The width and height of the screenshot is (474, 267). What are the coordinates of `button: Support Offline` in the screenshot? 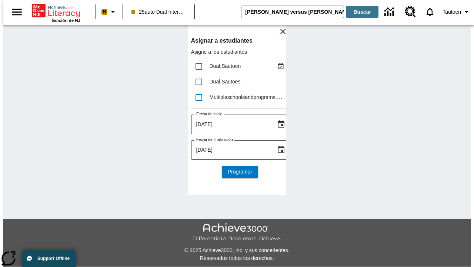 It's located at (49, 258).